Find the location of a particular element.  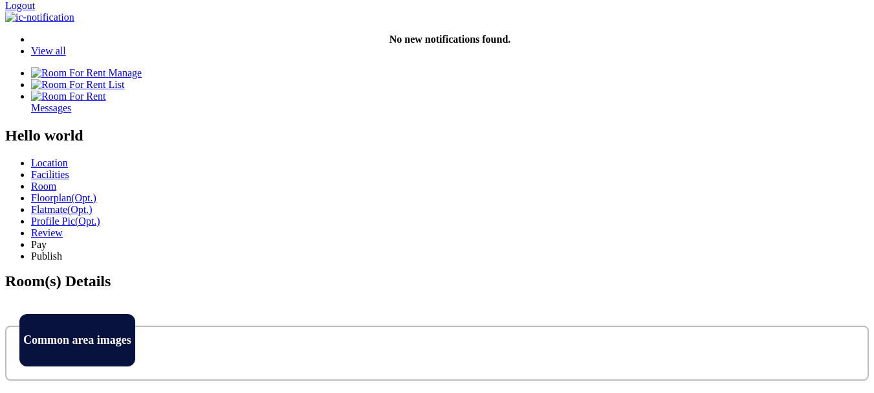

a: Room For Rent Messages is located at coordinates (450, 102).